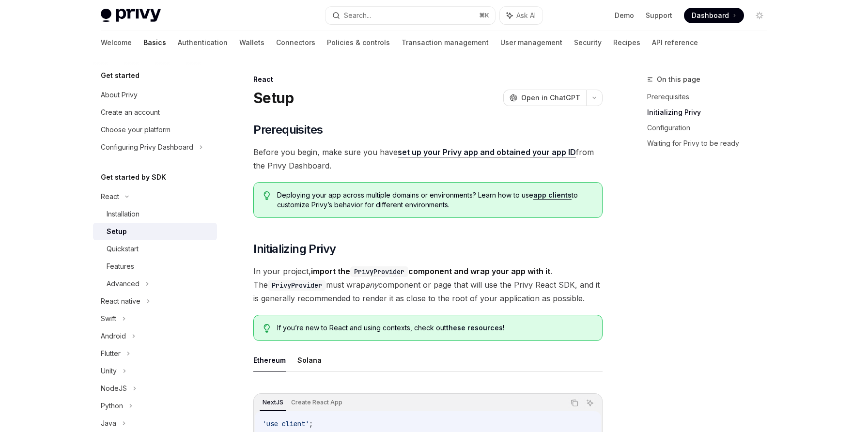  Describe the element at coordinates (202, 43) in the screenshot. I see `a: Authentication` at that location.